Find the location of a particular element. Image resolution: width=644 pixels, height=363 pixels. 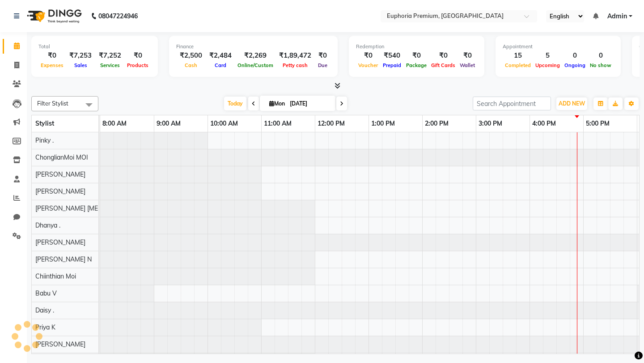

span: Card is located at coordinates (221, 65).